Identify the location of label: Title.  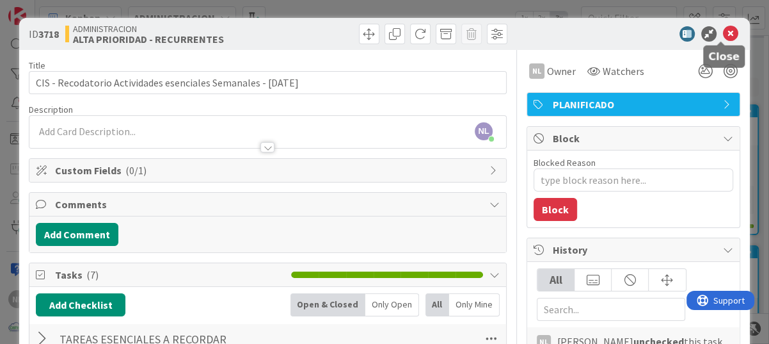
(37, 65).